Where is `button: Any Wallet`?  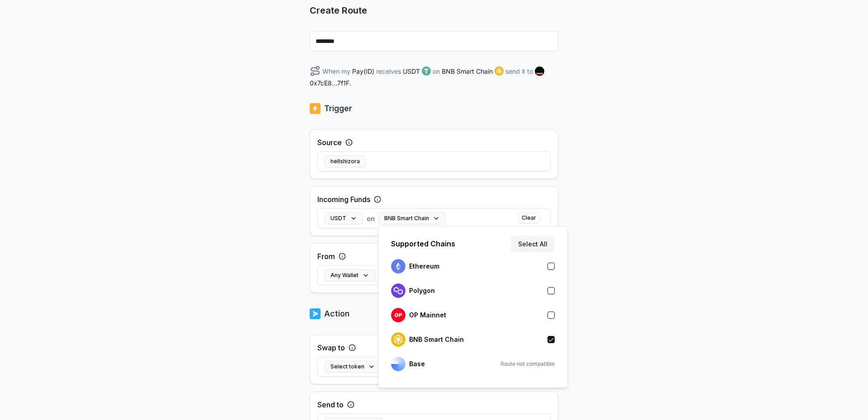
button: Any Wallet is located at coordinates (350, 276).